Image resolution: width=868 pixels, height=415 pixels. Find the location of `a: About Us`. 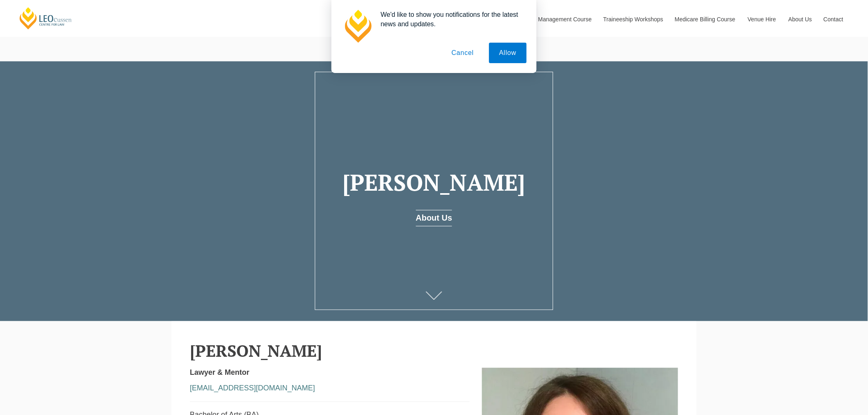

a: About Us is located at coordinates (434, 218).